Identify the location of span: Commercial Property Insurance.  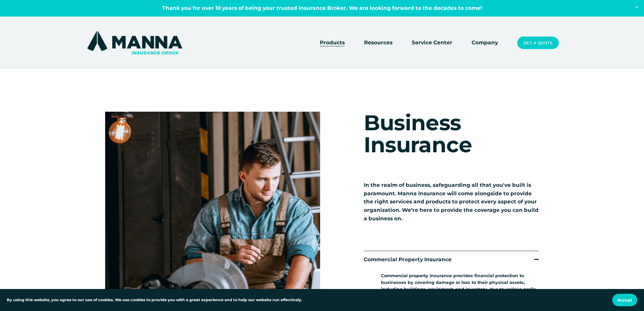
(449, 259).